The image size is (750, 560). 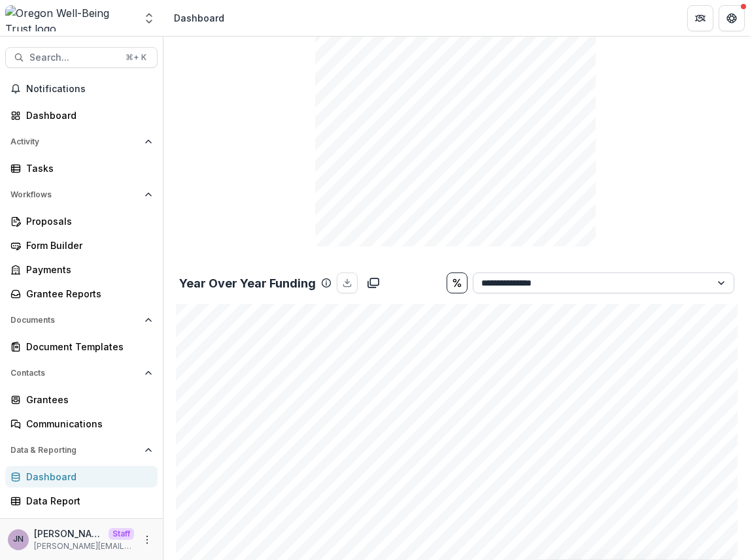 What do you see at coordinates (732, 18) in the screenshot?
I see `button: Get Help` at bounding box center [732, 18].